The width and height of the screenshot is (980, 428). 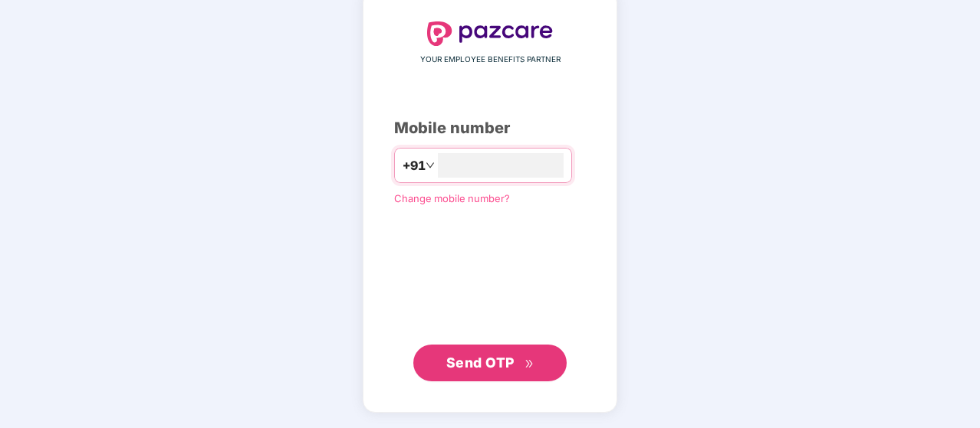 What do you see at coordinates (414, 165) in the screenshot?
I see `span: +91` at bounding box center [414, 165].